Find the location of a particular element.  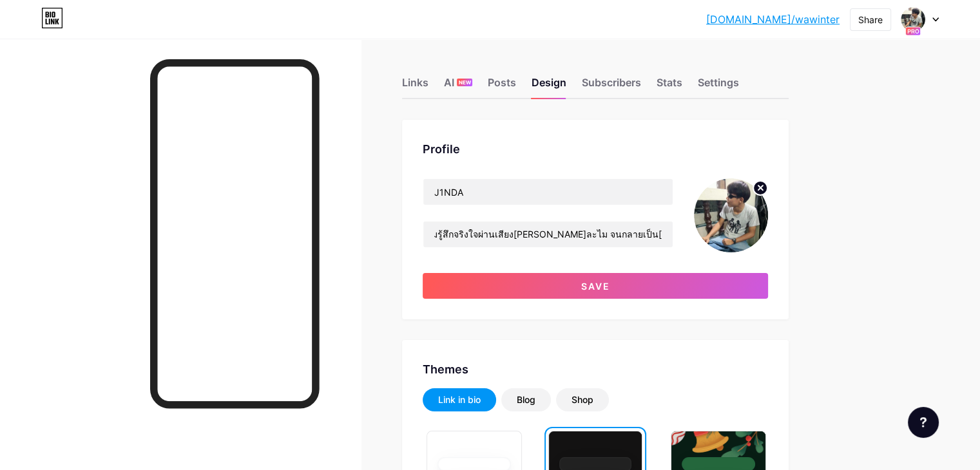

div: Subscribers is located at coordinates (611, 86).